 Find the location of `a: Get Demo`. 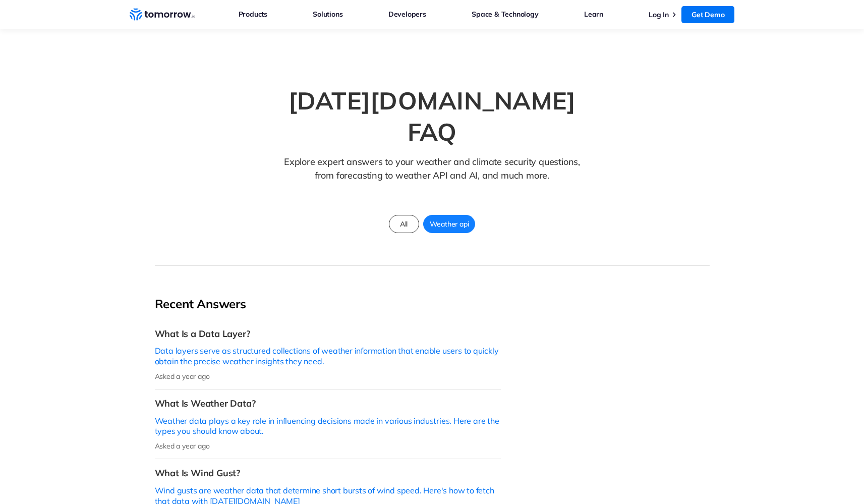

a: Get Demo is located at coordinates (708, 15).